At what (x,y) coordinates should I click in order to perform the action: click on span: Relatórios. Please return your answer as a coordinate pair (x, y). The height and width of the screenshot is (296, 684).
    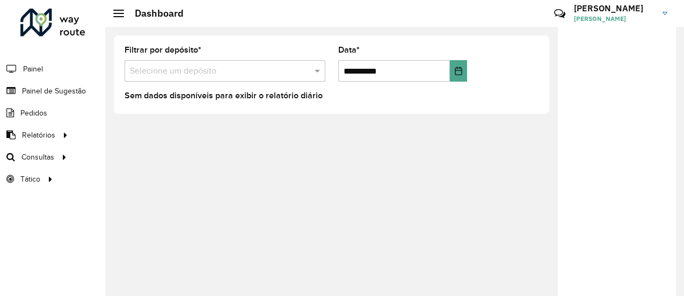
    Looking at the image, I should click on (39, 135).